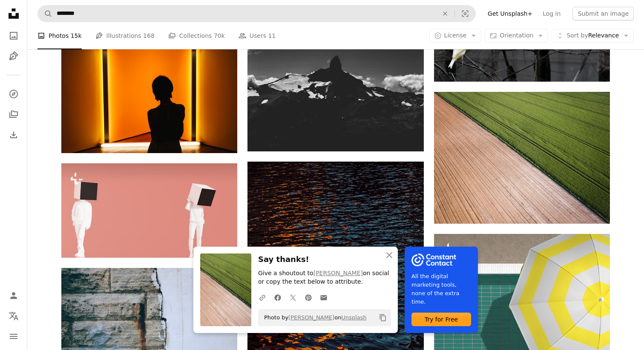 This screenshot has width=644, height=350. What do you see at coordinates (13, 337) in the screenshot?
I see `button: Menu` at bounding box center [13, 337].